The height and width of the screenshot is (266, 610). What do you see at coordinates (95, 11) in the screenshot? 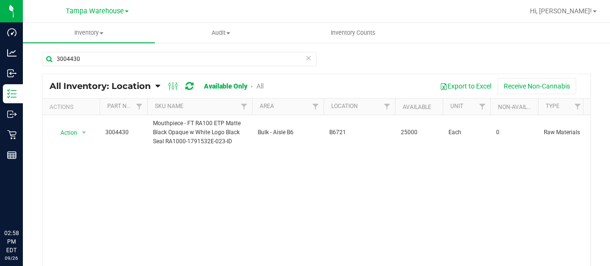
I see `span: Tampa Warehouse` at bounding box center [95, 11].